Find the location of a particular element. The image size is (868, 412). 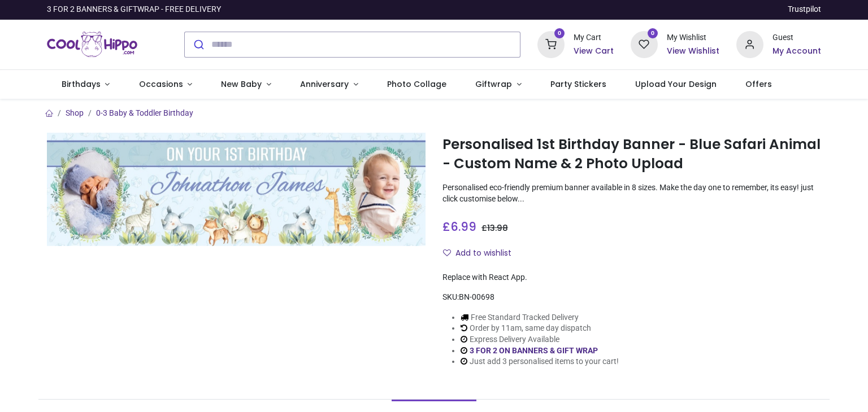

img: Personalised 1st Birthday Banner - Blue Safari Animal - Custom Name & 2 Photo Upload is located at coordinates (236, 189).